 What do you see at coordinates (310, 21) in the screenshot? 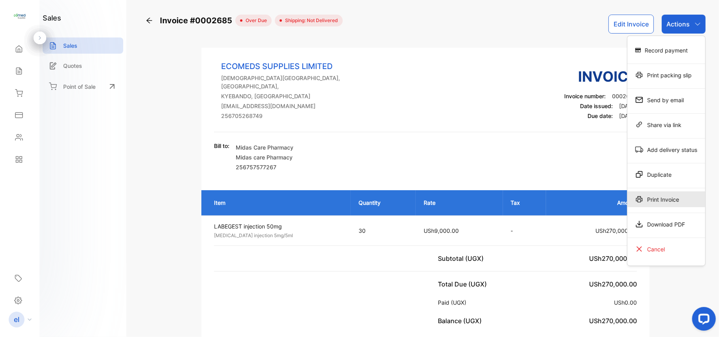
I see `span: Shipping: Not Delivered` at bounding box center [310, 21].